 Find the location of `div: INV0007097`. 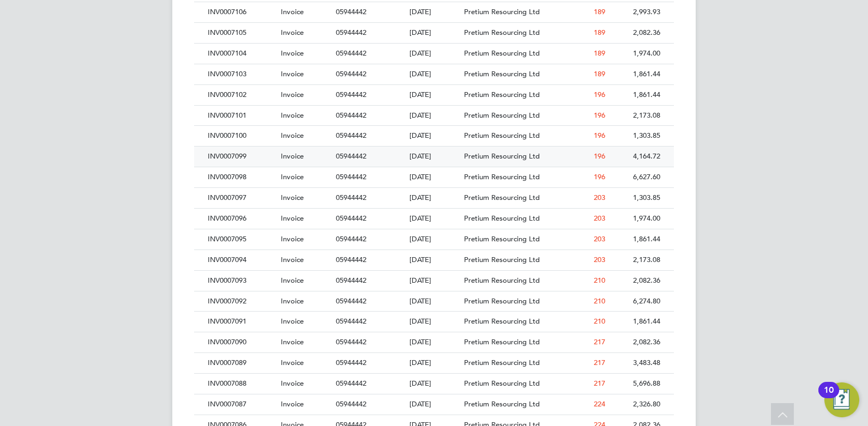

div: INV0007097 is located at coordinates (242, 198).